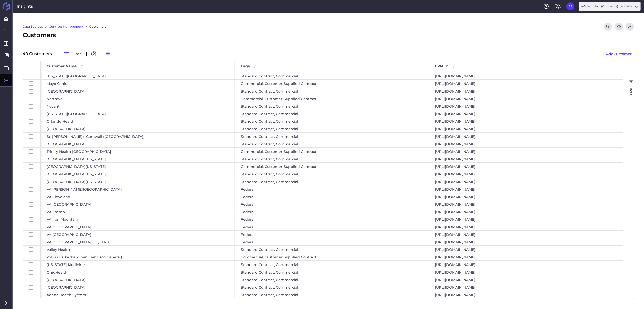 The width and height of the screenshot is (644, 309). I want to click on span: Customer Name, so click(62, 66).